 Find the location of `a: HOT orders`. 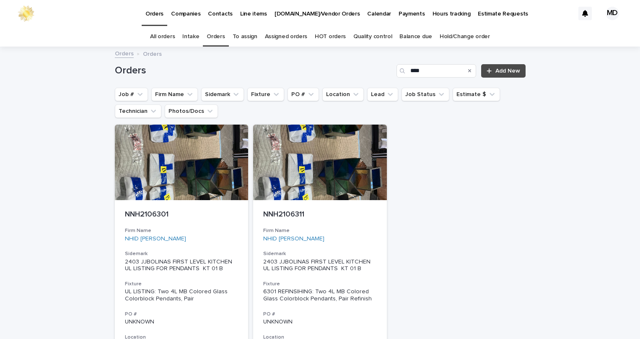

a: HOT orders is located at coordinates (330, 36).